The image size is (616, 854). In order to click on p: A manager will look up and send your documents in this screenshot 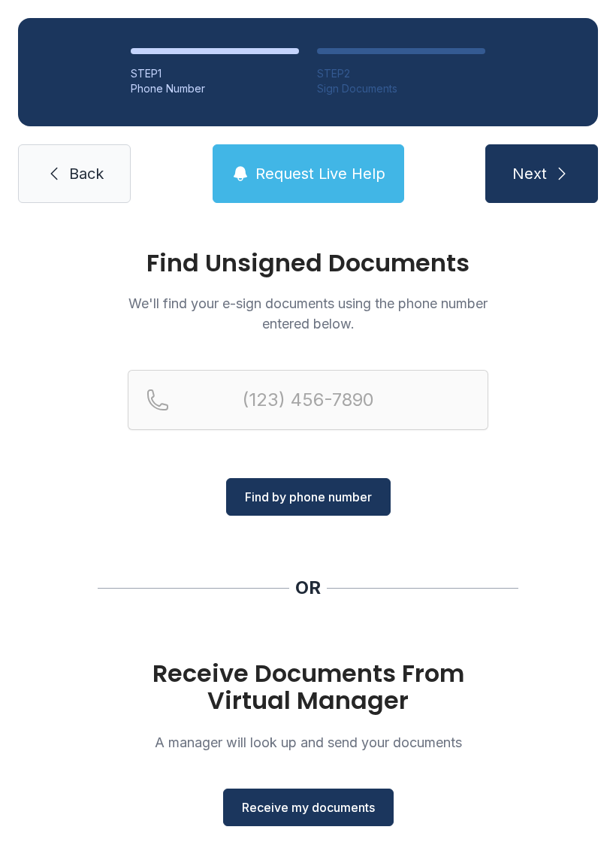, I will do `click(308, 742)`.